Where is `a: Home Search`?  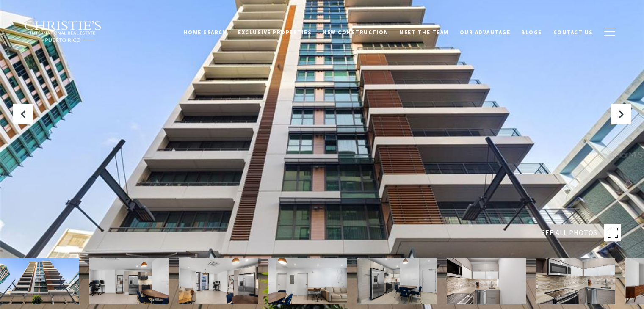
a: Home Search is located at coordinates (206, 31).